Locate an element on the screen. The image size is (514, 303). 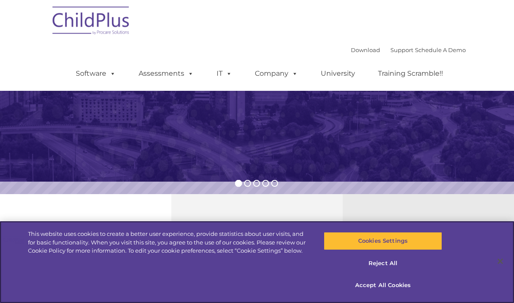
a: Schedule A Demo is located at coordinates (441, 50).